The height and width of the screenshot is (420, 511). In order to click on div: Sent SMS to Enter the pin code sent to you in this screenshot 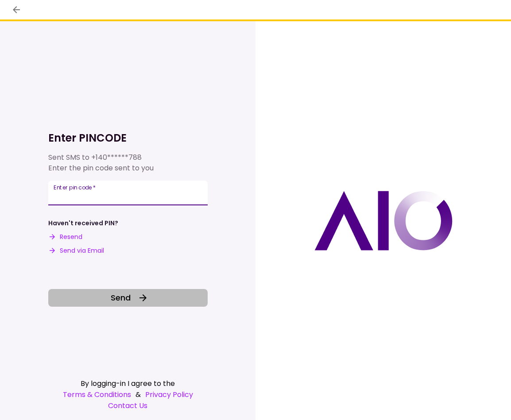, I will do `click(128, 163)`.